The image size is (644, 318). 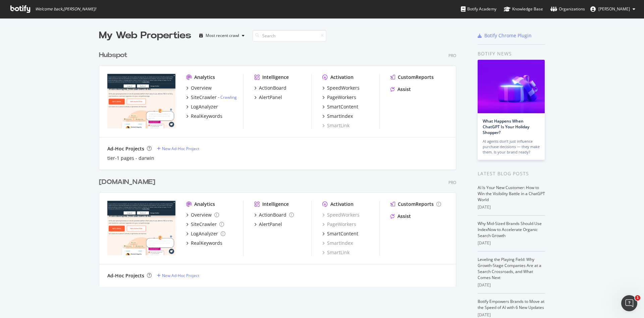 What do you see at coordinates (222, 36) in the screenshot?
I see `div: Most recent crawl` at bounding box center [222, 36].